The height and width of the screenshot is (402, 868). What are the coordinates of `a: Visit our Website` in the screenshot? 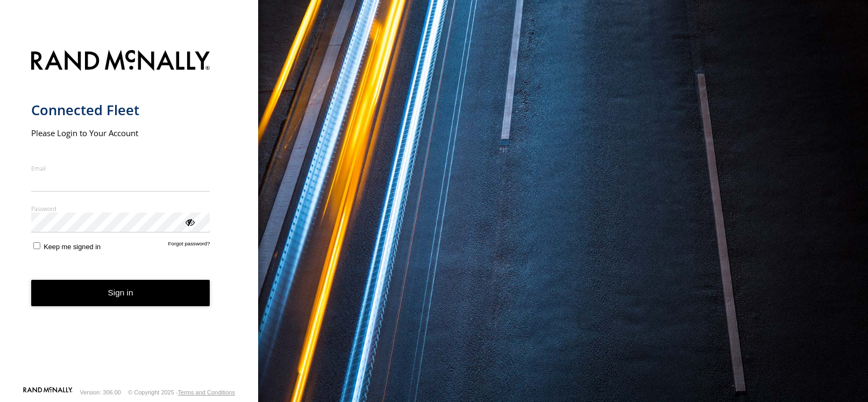 It's located at (48, 392).